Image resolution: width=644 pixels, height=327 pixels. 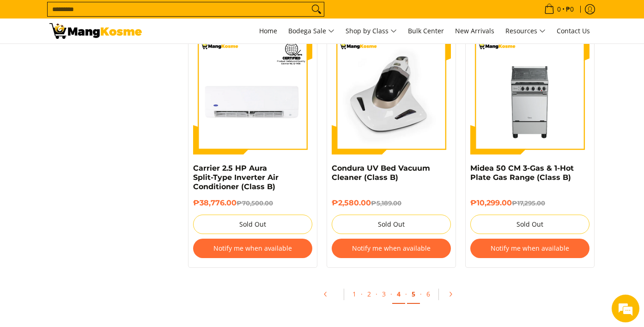 What do you see at coordinates (413, 294) in the screenshot?
I see `a: 5` at bounding box center [413, 294].